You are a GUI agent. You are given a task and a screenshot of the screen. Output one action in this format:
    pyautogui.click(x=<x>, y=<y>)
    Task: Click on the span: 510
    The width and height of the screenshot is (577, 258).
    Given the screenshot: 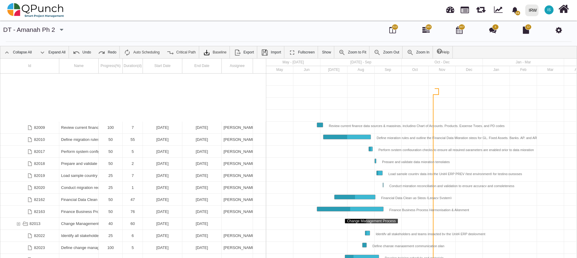 What is the action you would take?
    pyautogui.click(x=394, y=27)
    